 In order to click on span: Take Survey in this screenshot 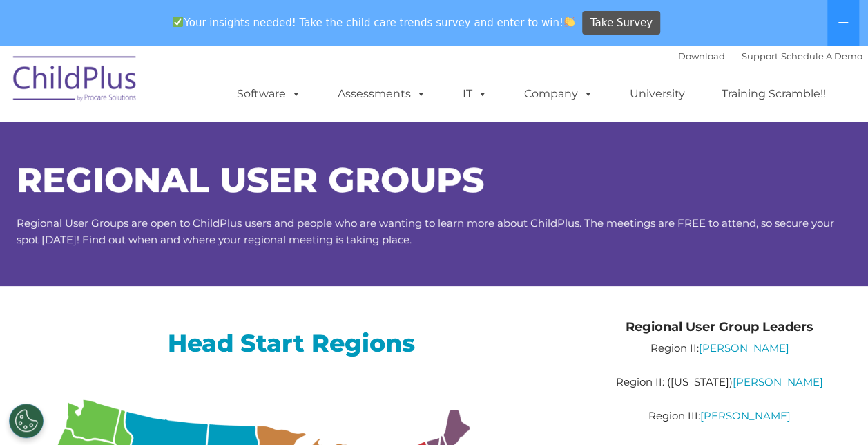, I will do `click(622, 23)`.